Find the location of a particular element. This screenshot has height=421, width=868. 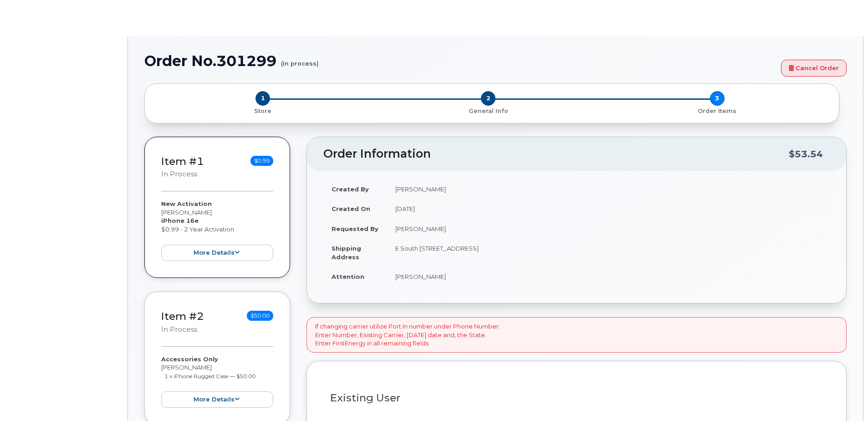

strong: Created By is located at coordinates (350, 189).